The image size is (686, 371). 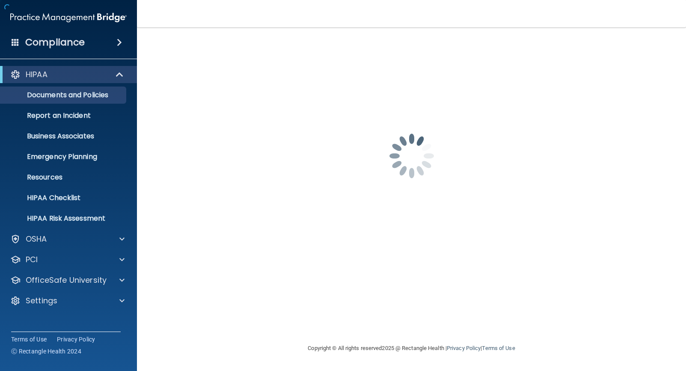 What do you see at coordinates (64, 177) in the screenshot?
I see `p: Resources` at bounding box center [64, 177].